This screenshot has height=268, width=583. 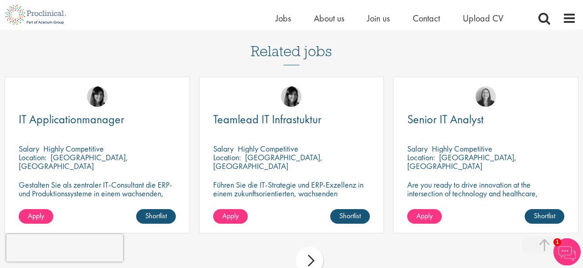 I want to click on a: Mia Kellerman, so click(x=486, y=96).